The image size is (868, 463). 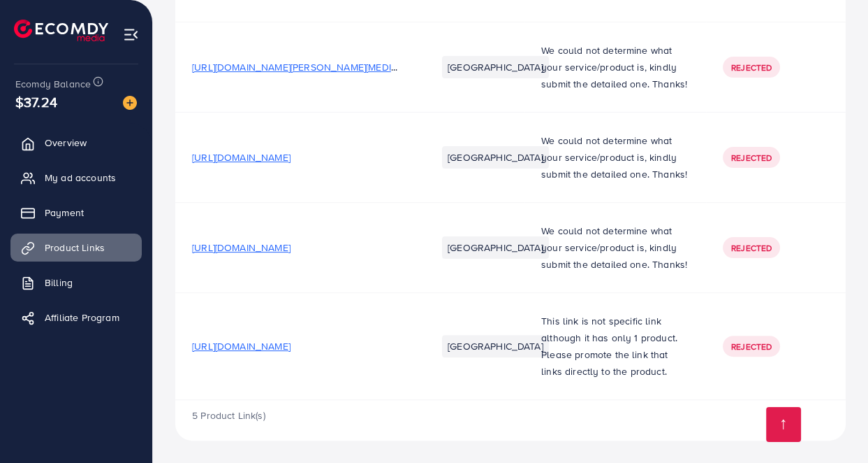 What do you see at coordinates (76, 213) in the screenshot?
I see `a: Payment` at bounding box center [76, 213].